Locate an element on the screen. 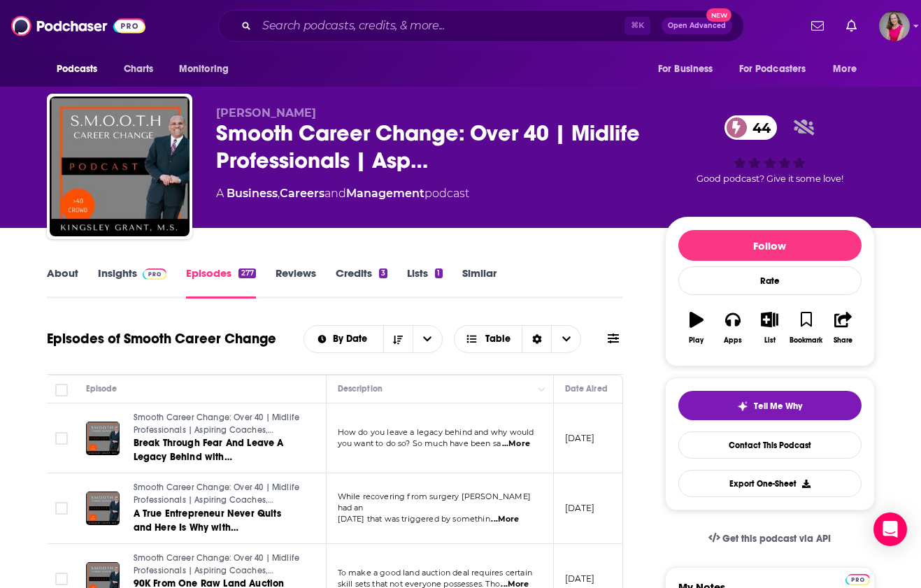 Image resolution: width=921 pixels, height=588 pixels. button: Apps is located at coordinates (733, 328).